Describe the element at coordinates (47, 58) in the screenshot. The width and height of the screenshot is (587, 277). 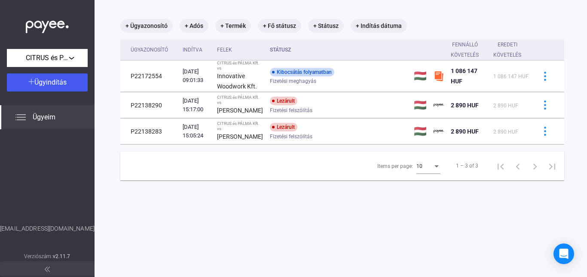
I see `span: CITRUS és PÁLMA Kft.` at that location.